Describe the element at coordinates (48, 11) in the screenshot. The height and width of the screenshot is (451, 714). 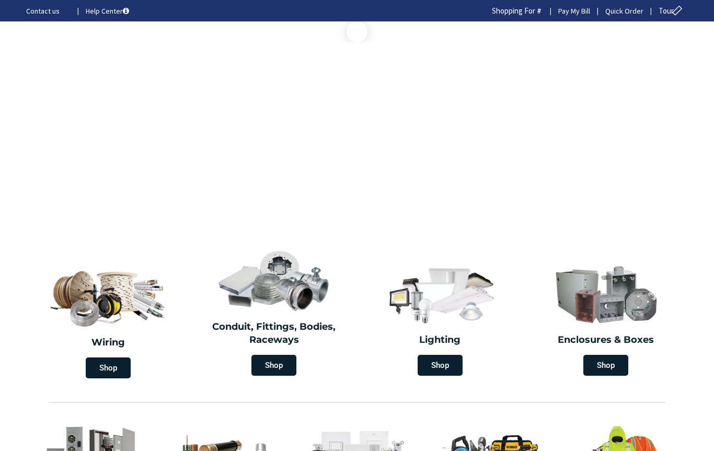
I see `a: Contact us` at that location.